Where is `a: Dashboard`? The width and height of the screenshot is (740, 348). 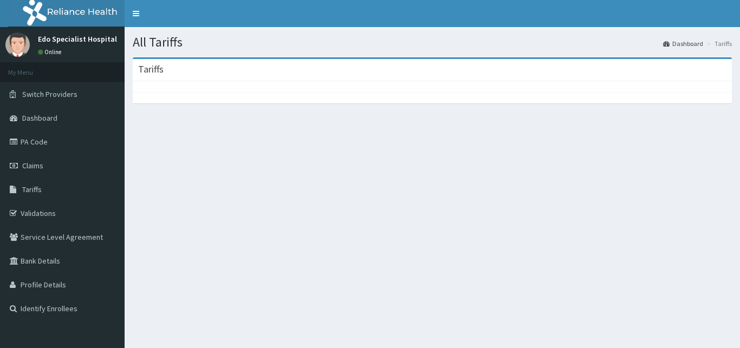 a: Dashboard is located at coordinates (683, 43).